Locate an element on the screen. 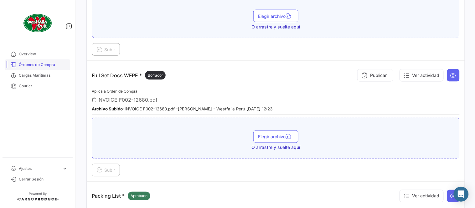 The image size is (475, 208). span: Ajustes is located at coordinates (39, 169).